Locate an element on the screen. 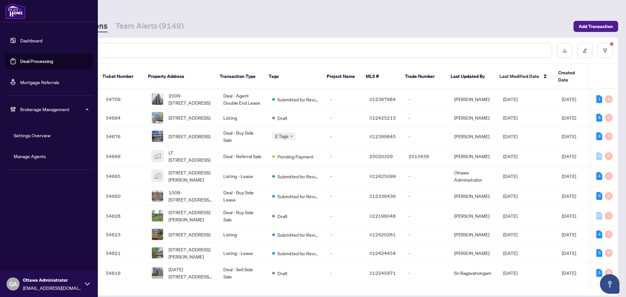  th: Last Modified Date is located at coordinates (524, 77).